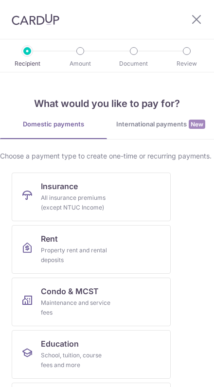  What do you see at coordinates (59, 186) in the screenshot?
I see `span: Insurance` at bounding box center [59, 186].